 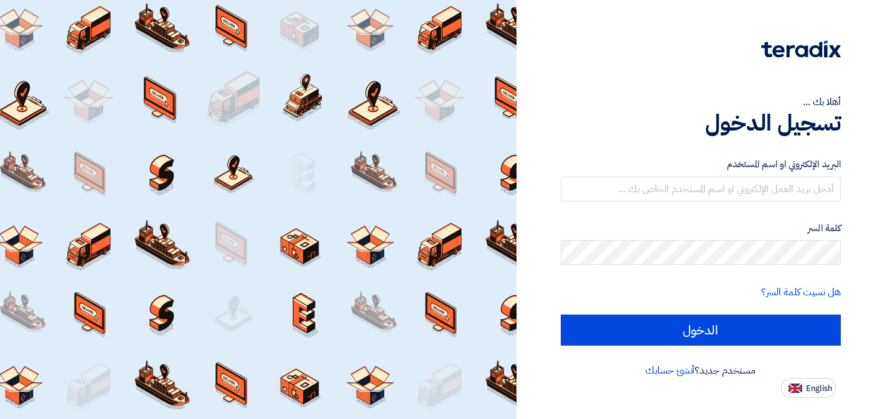 What do you see at coordinates (701, 228) in the screenshot?
I see `label: كلمة السر` at bounding box center [701, 228].